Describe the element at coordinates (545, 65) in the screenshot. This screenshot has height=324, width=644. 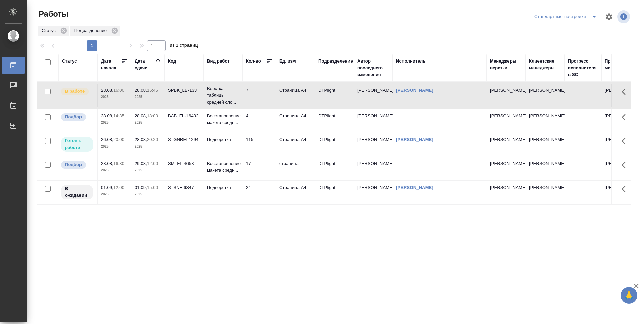
I see `div: Клиентские менеджеры` at that location.